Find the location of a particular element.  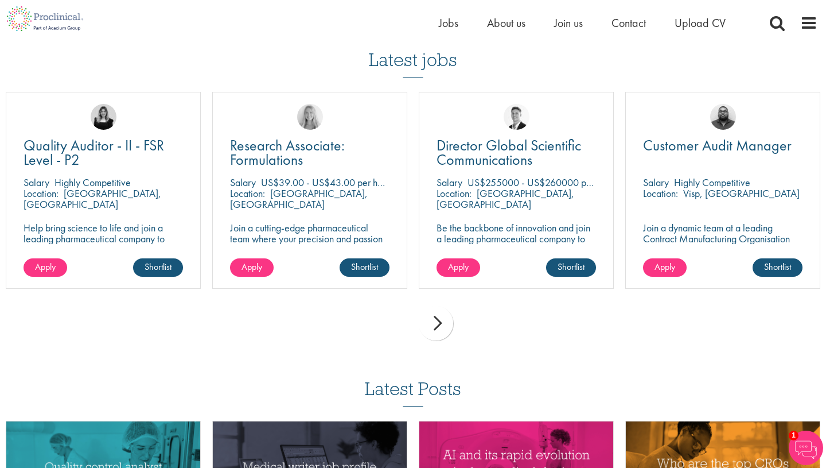

a: Join us is located at coordinates (569, 23).